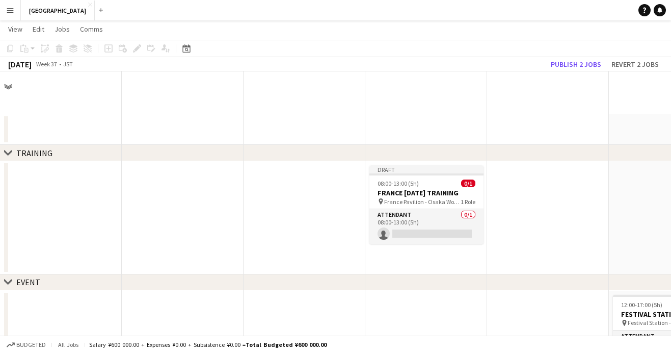 The height and width of the screenshot is (353, 671). I want to click on a: Comms, so click(91, 29).